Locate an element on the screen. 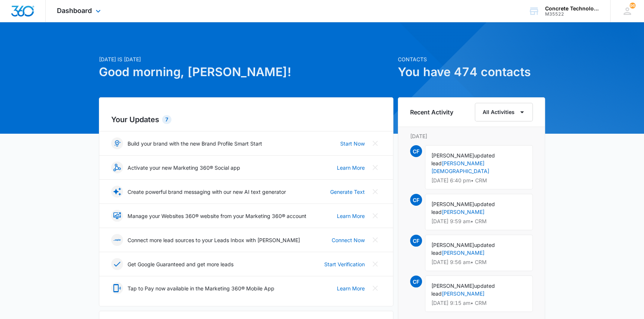  p: Get Google Guaranteed and get more leads is located at coordinates (180, 264).